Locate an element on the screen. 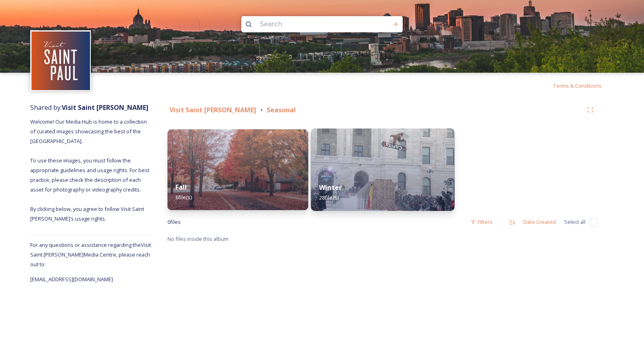 The image size is (644, 339). span: Terms & Conditions is located at coordinates (577, 86).